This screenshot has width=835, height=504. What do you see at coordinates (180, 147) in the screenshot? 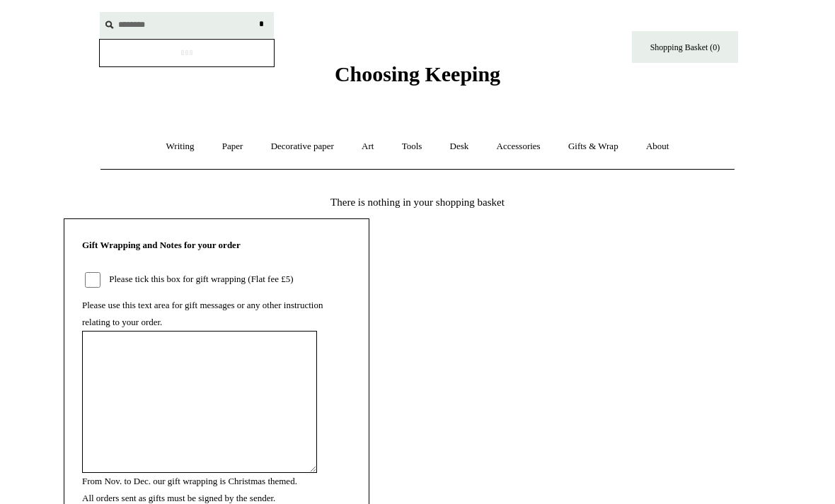
I see `a: Writing` at bounding box center [180, 147].